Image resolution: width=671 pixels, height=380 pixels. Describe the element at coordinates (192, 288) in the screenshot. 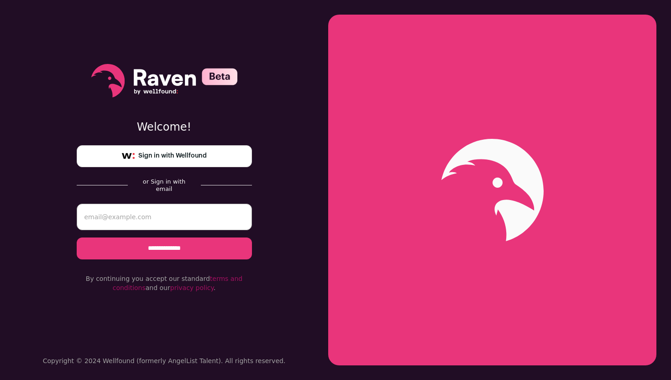

I see `a: privacy policy` at that location.